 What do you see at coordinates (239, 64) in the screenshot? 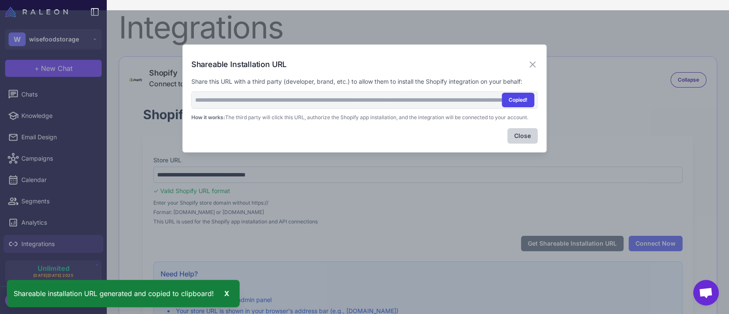
I see `h3: Shareable Installation URL` at bounding box center [239, 64].